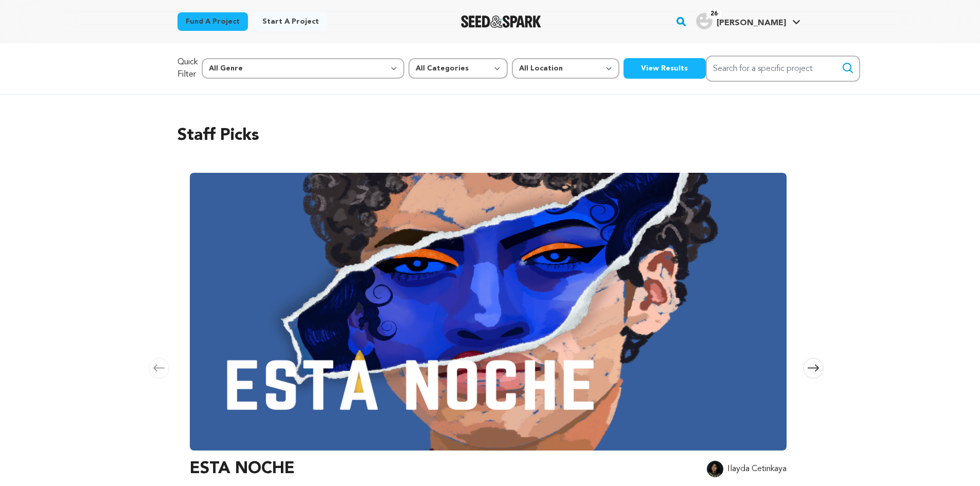  I want to click on input: Search for a specific project, so click(784, 69).